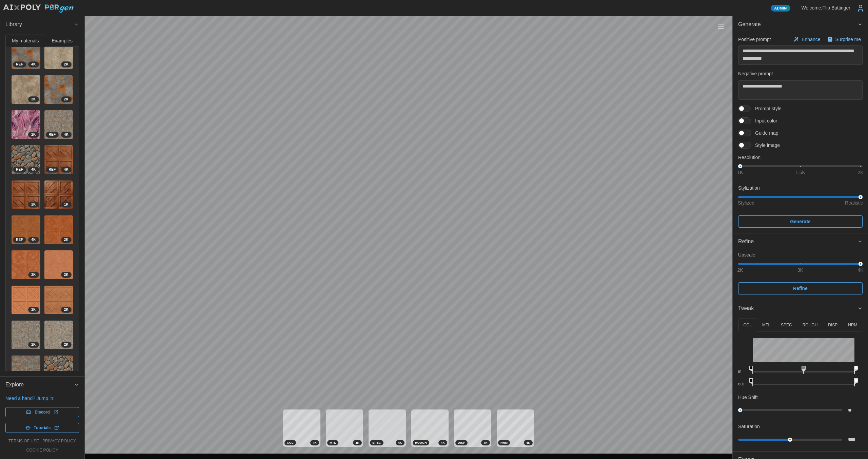  What do you see at coordinates (801, 157) in the screenshot?
I see `p: Resolution` at bounding box center [801, 157].